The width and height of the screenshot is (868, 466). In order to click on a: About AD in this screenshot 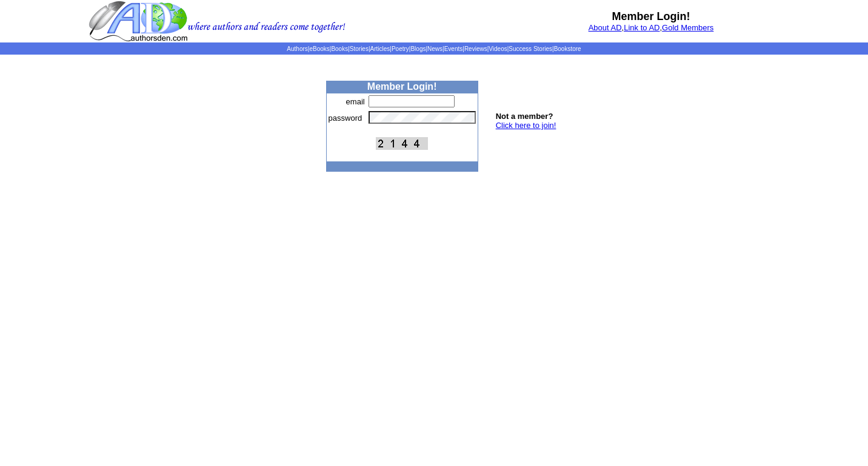, I will do `click(605, 27)`.